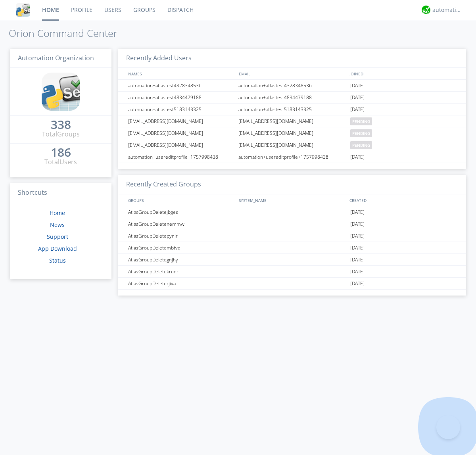 The height and width of the screenshot is (455, 476). What do you see at coordinates (402, 74) in the screenshot?
I see `div: JOINED` at bounding box center [402, 74].